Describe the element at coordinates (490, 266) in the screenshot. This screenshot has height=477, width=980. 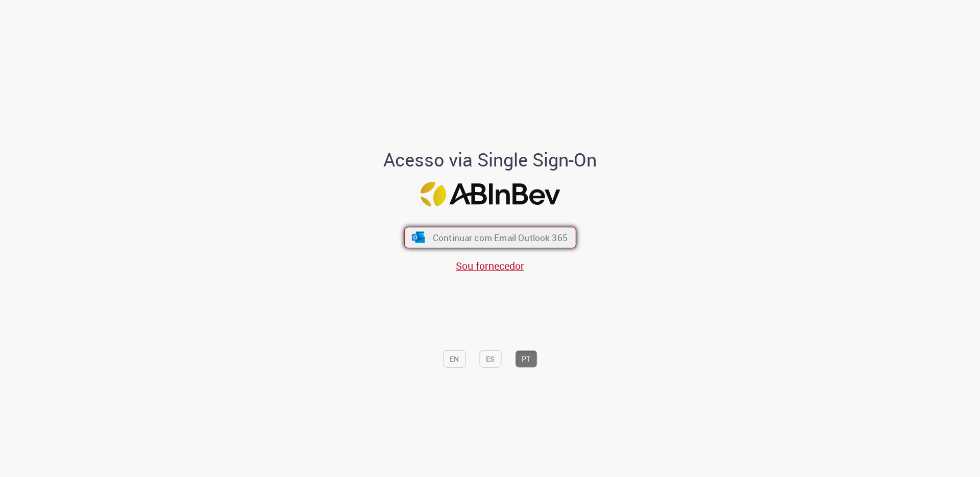
I see `span: Sou fornecedor` at that location.